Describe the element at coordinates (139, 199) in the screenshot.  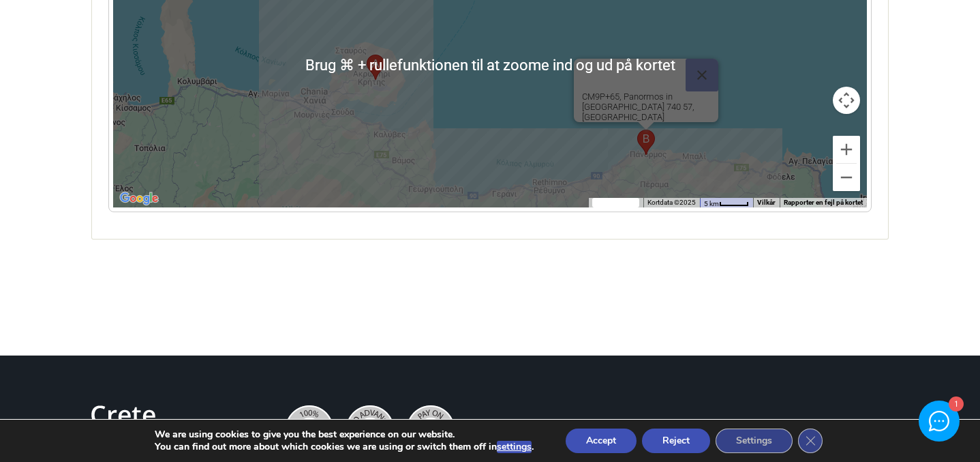
I see `a: Åbn dette området i Google Maps (åbner i et nyt vindue)` at that location.